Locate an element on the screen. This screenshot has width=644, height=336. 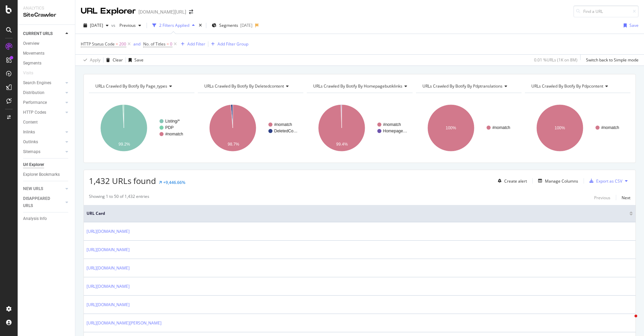
div: Url Explorer is located at coordinates (34, 164).